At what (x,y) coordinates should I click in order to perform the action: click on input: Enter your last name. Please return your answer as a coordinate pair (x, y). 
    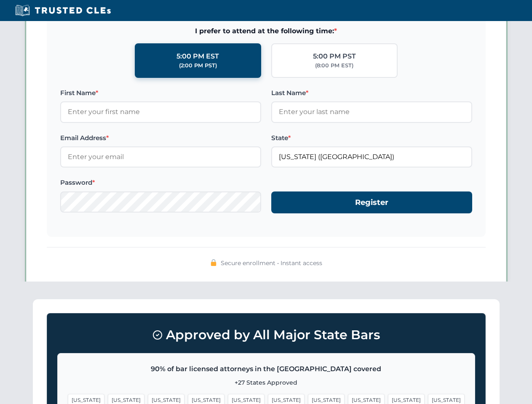
    Looking at the image, I should click on (371, 112).